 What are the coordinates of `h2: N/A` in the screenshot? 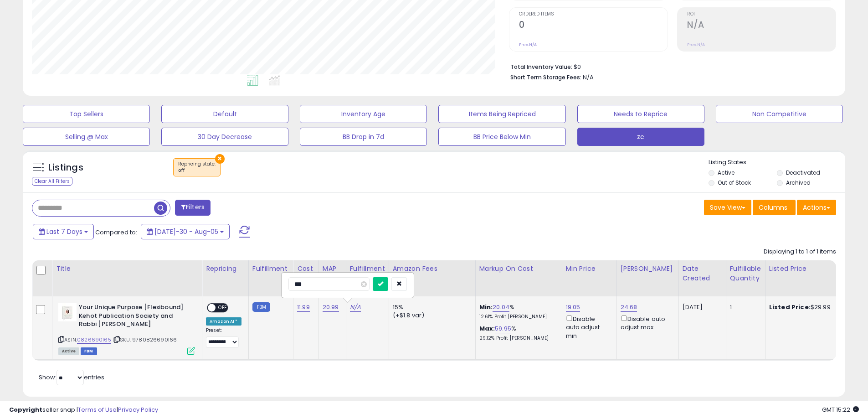 It's located at (762, 25).